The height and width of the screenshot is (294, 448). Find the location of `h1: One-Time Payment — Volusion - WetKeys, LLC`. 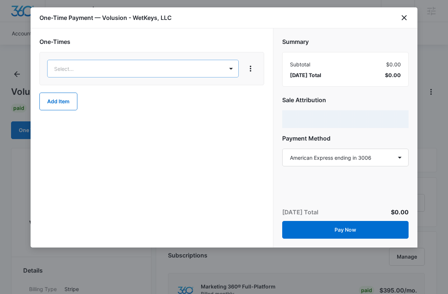

h1: One-Time Payment — Volusion - WetKeys, LLC is located at coordinates (105, 18).